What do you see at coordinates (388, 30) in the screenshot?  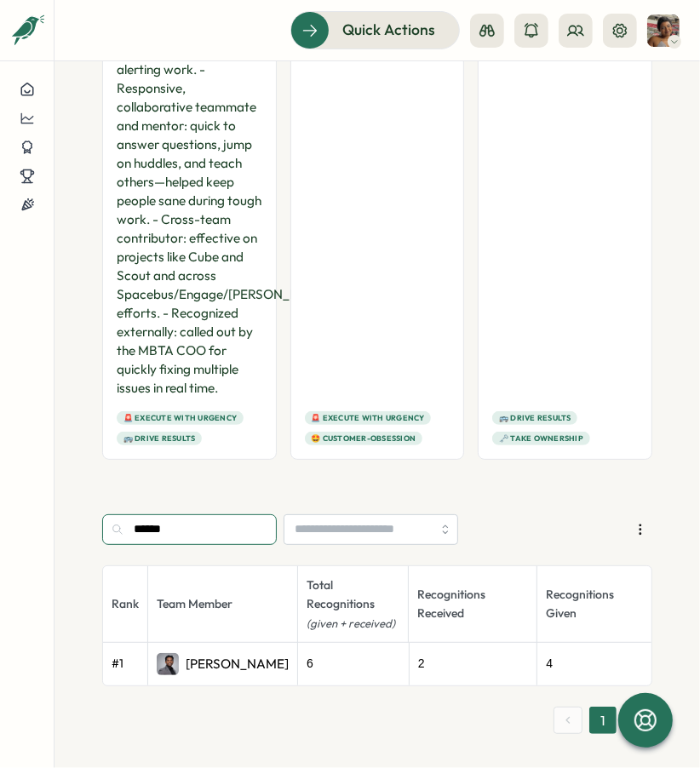 I see `span: Quick Actions` at bounding box center [388, 30].